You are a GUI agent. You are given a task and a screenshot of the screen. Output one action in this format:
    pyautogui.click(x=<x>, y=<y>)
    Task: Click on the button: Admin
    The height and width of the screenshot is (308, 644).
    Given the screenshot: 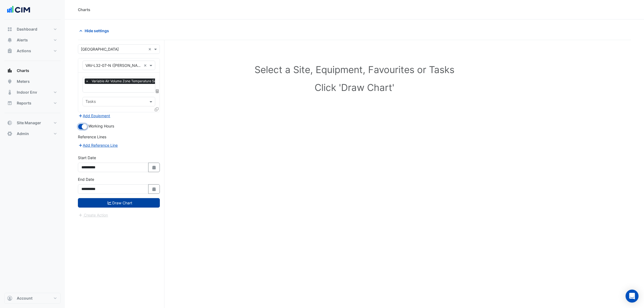 What is the action you would take?
    pyautogui.click(x=33, y=134)
    